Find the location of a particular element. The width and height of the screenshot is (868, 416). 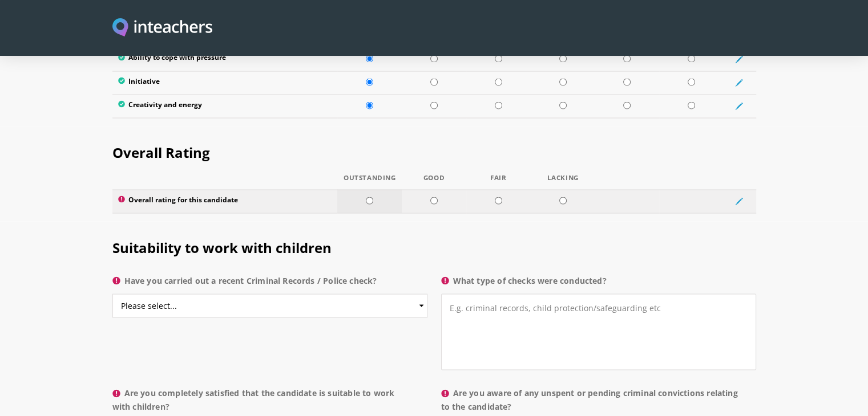

img: Inteachers is located at coordinates (162, 28).